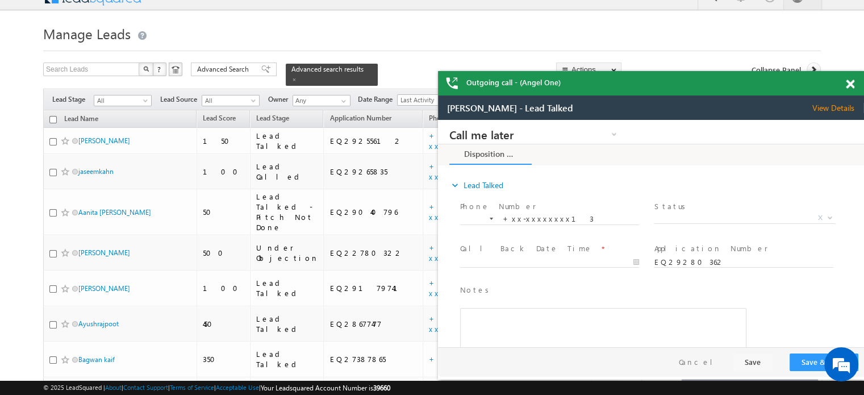 The image size is (864, 395). What do you see at coordinates (461, 252) in the screenshot?
I see `a: +xx-xxxxxxxx20` at bounding box center [461, 252].